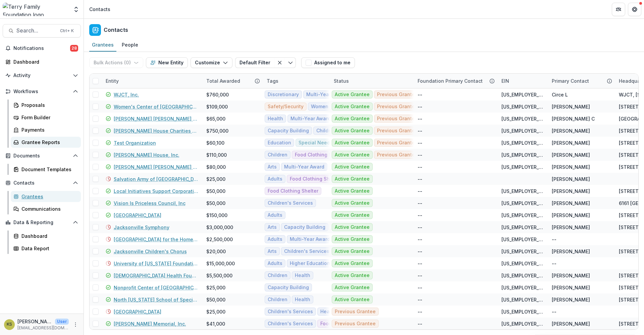  What do you see at coordinates (255, 63) in the screenshot?
I see `button: Default Filter` at bounding box center [255, 63].